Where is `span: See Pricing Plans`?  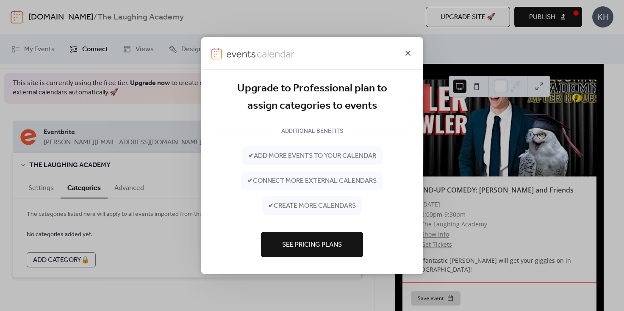 span: See Pricing Plans is located at coordinates (312, 245).